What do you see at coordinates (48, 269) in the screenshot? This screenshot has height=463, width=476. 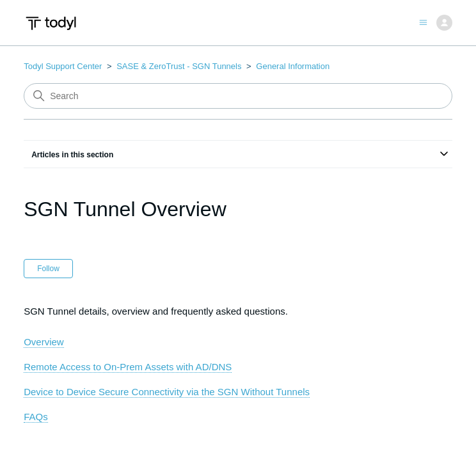 I see `button: Follow Article` at bounding box center [48, 269].